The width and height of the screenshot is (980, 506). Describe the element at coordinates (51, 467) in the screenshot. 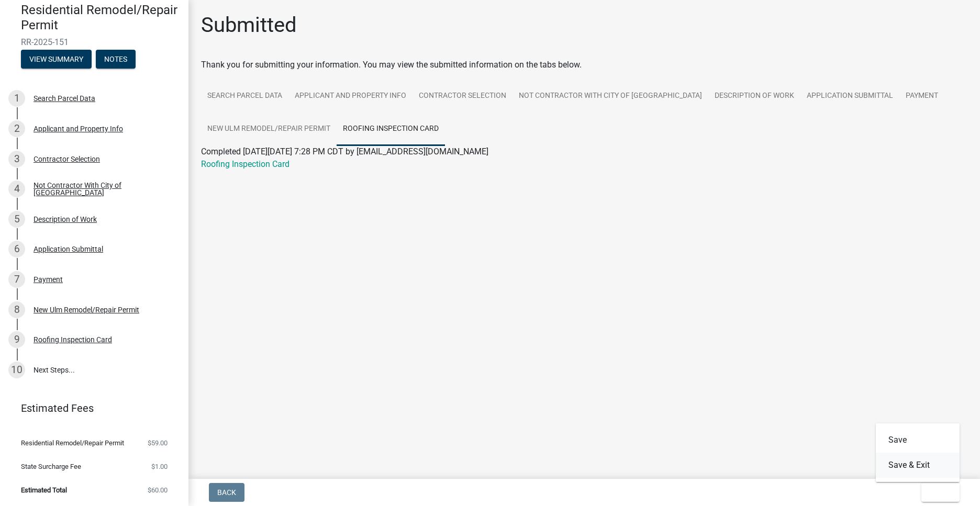

I see `span: State Surcharge Fee` at that location.